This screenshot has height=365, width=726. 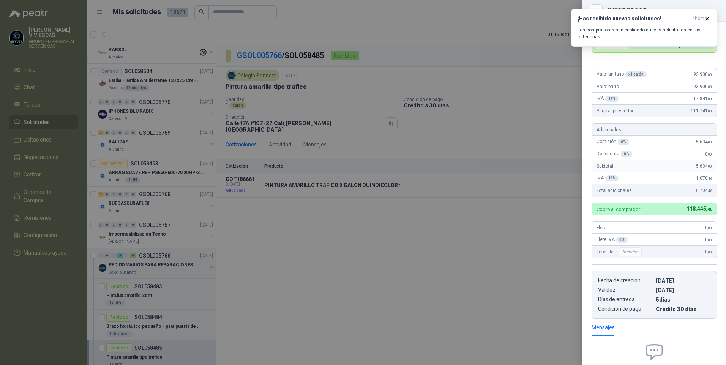 I want to click on p: Los compradores han publicado nuevas solicitudes en tus categorías., so click(x=644, y=33).